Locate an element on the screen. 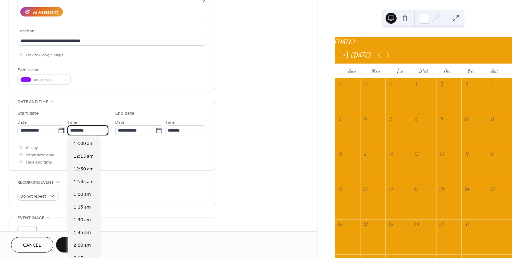 The height and width of the screenshot is (258, 529). div: 18 is located at coordinates (492, 154).